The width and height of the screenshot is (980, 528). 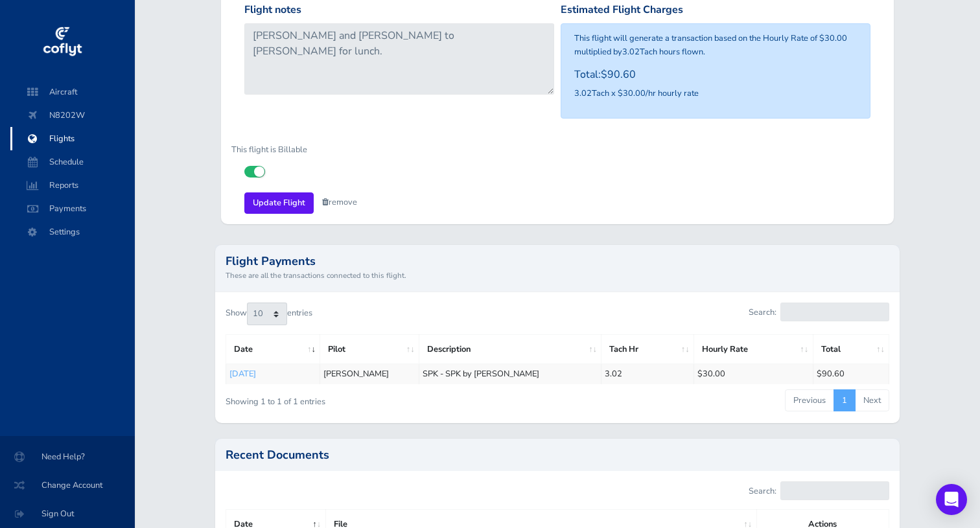 I want to click on a: 1, so click(x=845, y=400).